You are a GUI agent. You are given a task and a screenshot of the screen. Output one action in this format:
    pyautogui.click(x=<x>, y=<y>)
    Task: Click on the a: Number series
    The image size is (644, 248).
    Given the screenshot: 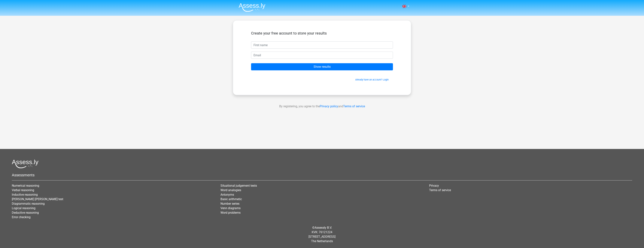 What is the action you would take?
    pyautogui.click(x=230, y=204)
    